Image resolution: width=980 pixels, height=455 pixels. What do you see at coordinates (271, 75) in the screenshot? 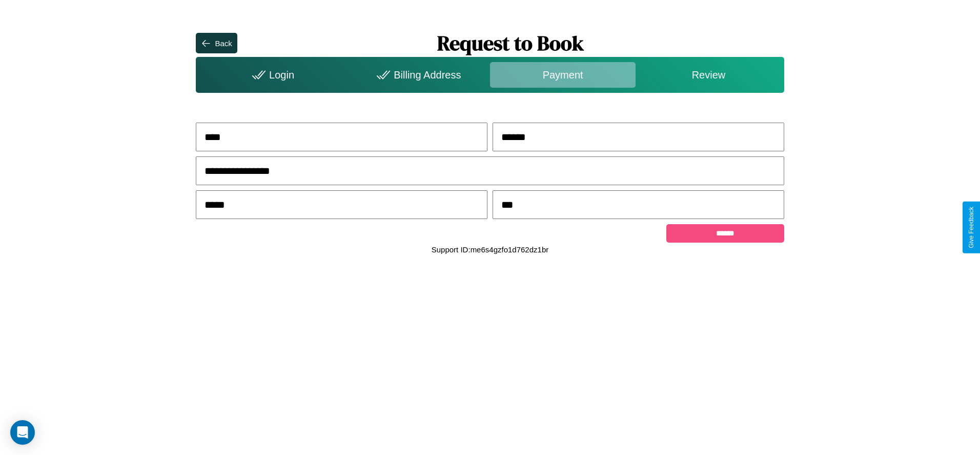
I see `div: Login` at bounding box center [271, 75].